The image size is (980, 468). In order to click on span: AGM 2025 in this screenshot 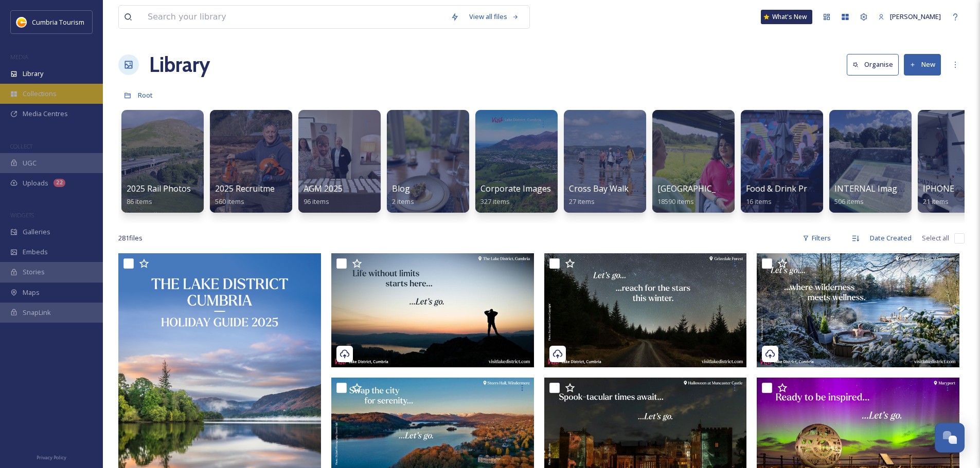, I will do `click(323, 188)`.